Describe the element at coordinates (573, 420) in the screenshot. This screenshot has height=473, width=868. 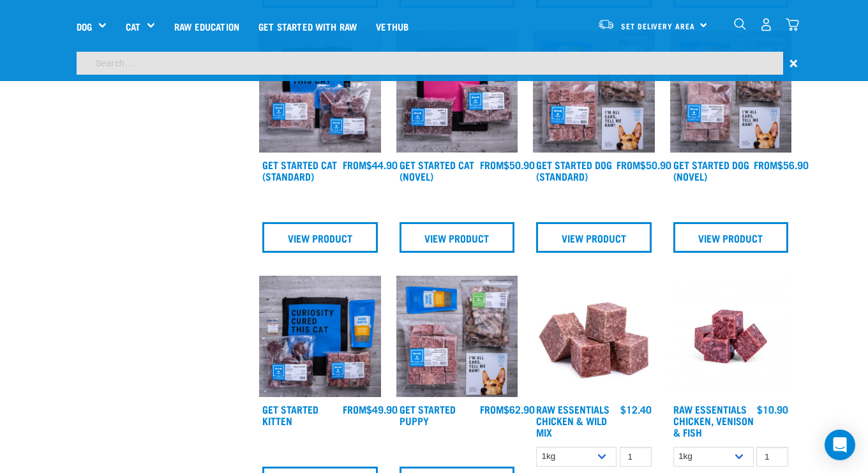
I see `a: Raw Essentials Chicken & Wild Mix` at that location.